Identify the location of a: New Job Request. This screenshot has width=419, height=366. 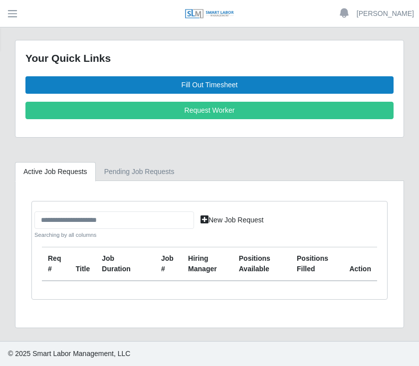
(232, 220).